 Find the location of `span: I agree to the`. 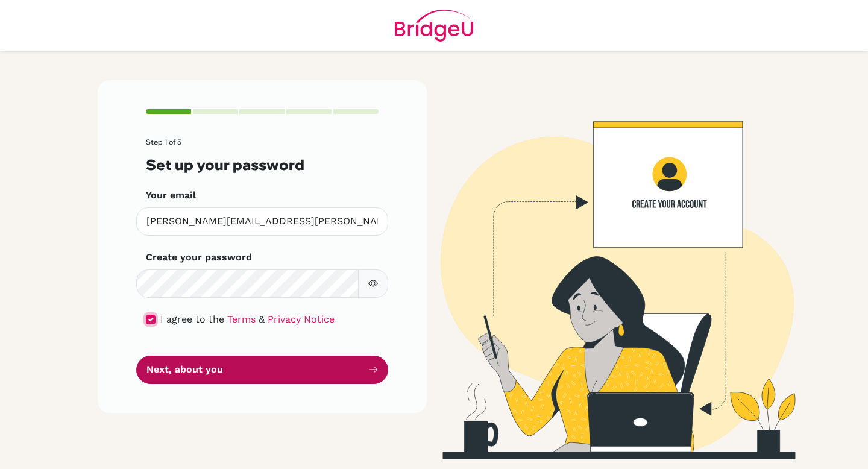

span: I agree to the is located at coordinates (192, 319).